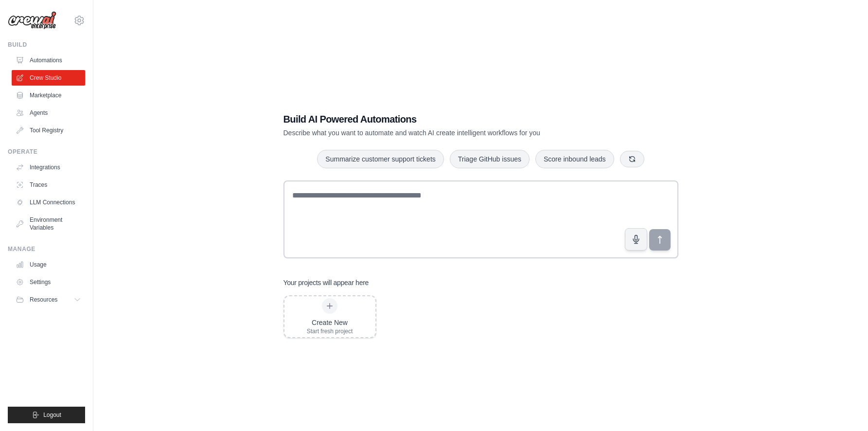  Describe the element at coordinates (48, 265) in the screenshot. I see `a: Usage` at that location.